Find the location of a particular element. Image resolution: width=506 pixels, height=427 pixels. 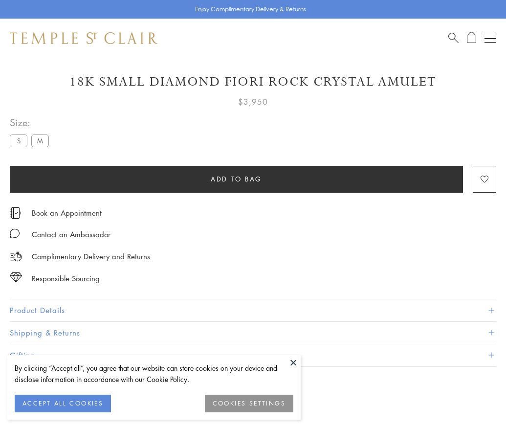

button: Add to bag is located at coordinates (236, 179).